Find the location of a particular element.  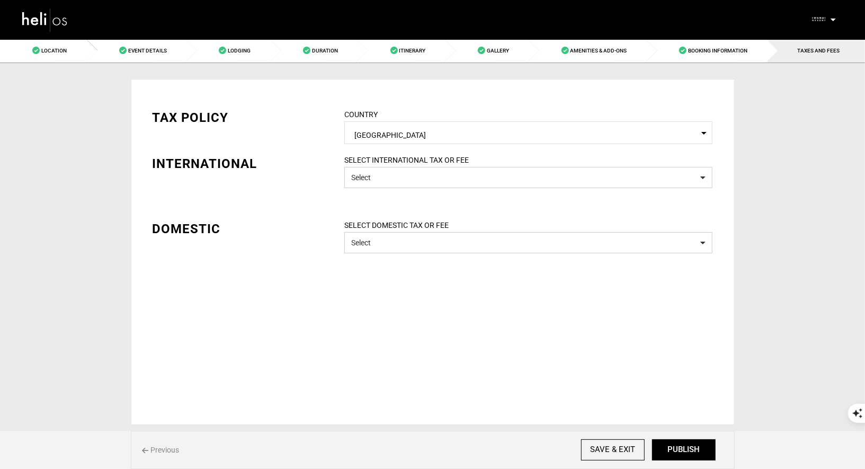

img: back%20icon.svg is located at coordinates (145, 450).